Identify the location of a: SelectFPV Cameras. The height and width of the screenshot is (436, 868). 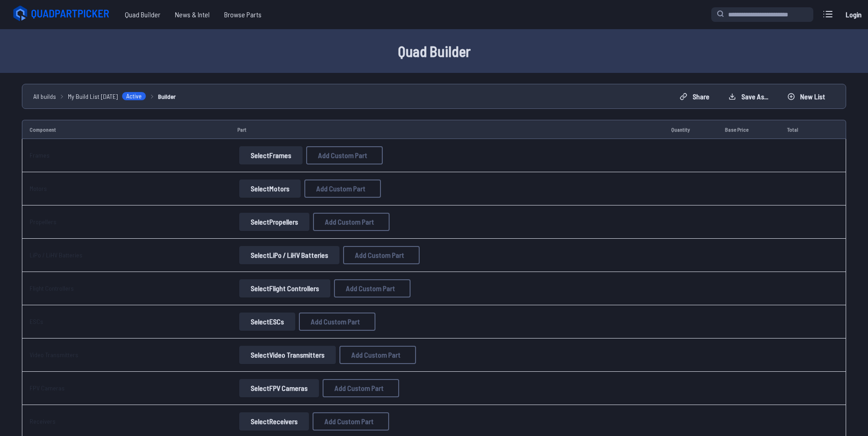
(279, 389).